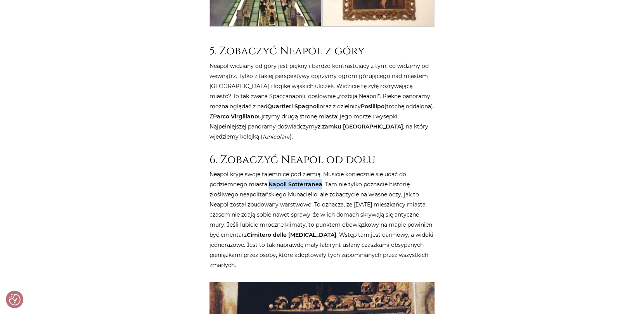  I want to click on p: Neapol widziany od góry jest piękny i bardzo kontrastujący z tym, co widzimy od wewnątrz. Tylko z..., so click(322, 101).